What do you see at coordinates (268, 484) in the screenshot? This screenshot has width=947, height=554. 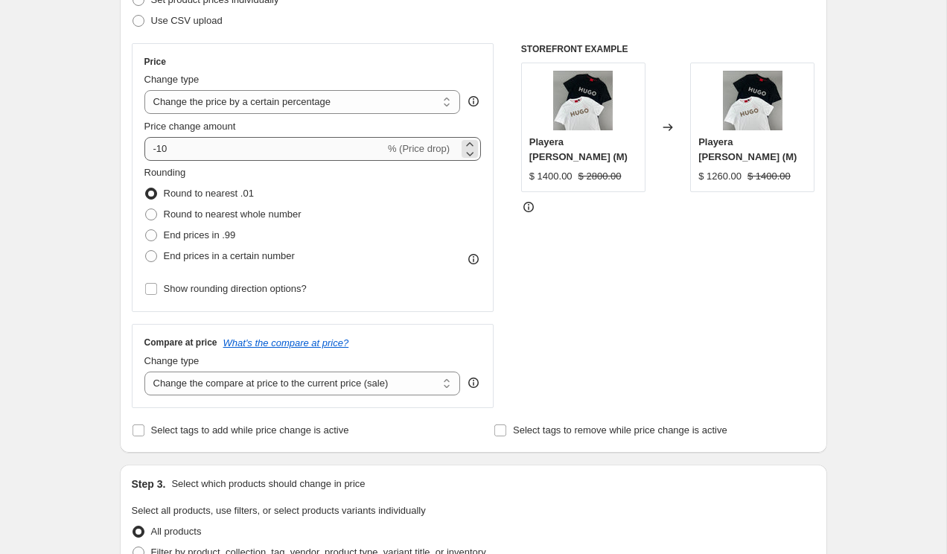 I see `p: Select which products should change in price` at bounding box center [268, 484].